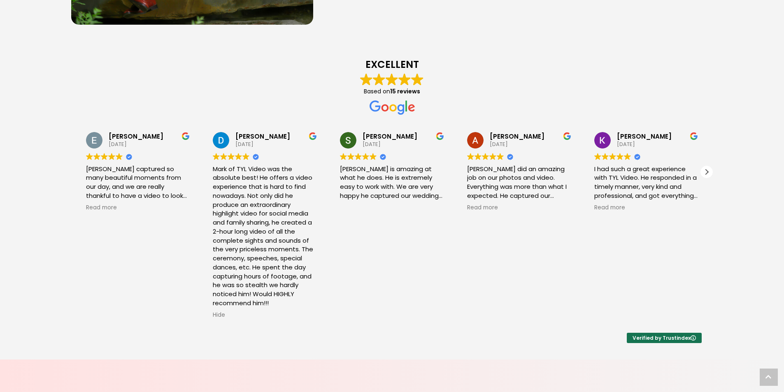 This screenshot has height=392, width=784. What do you see at coordinates (647, 182) in the screenshot?
I see `div: I had such a great experience with TYL Video. He responded in a timely manner, very kind and prof...` at bounding box center [647, 182].